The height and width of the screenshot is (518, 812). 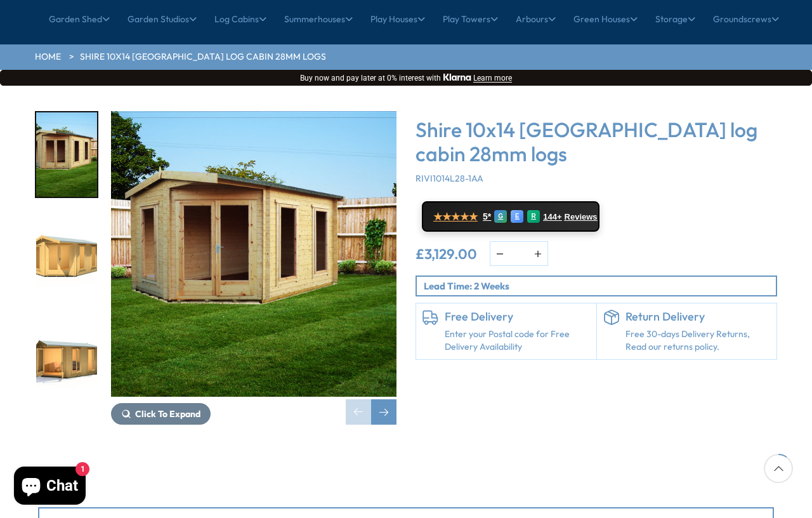 What do you see at coordinates (599, 285) in the screenshot?
I see `p: Lead Time: 2 Weeks` at bounding box center [599, 285].